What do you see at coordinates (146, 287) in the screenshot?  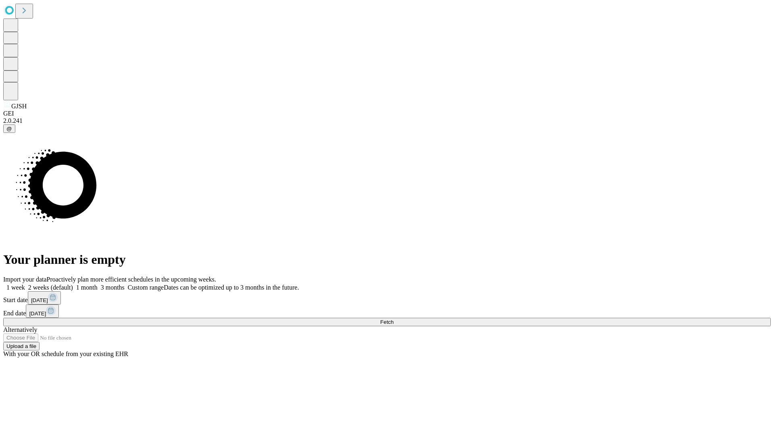 I see `span: Custom range` at bounding box center [146, 287].